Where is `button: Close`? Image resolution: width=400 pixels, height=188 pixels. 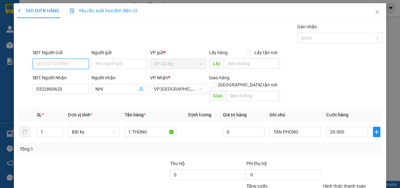 button: Close is located at coordinates (377, 12).